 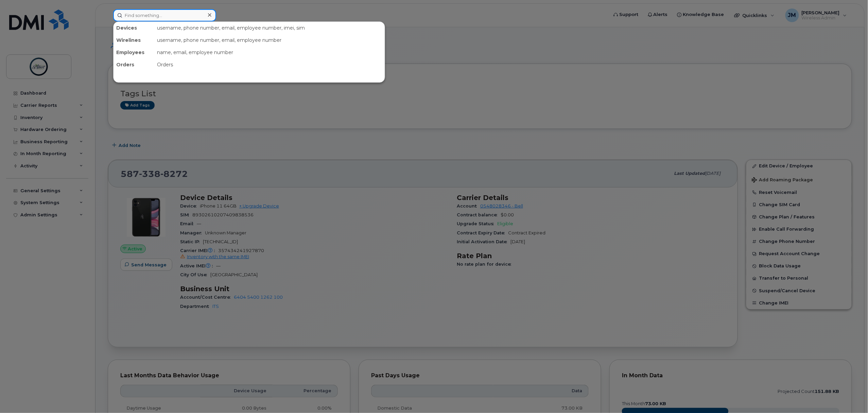 What do you see at coordinates (270, 40) in the screenshot?
I see `div: username, phone number, email, employee number` at bounding box center [270, 40].